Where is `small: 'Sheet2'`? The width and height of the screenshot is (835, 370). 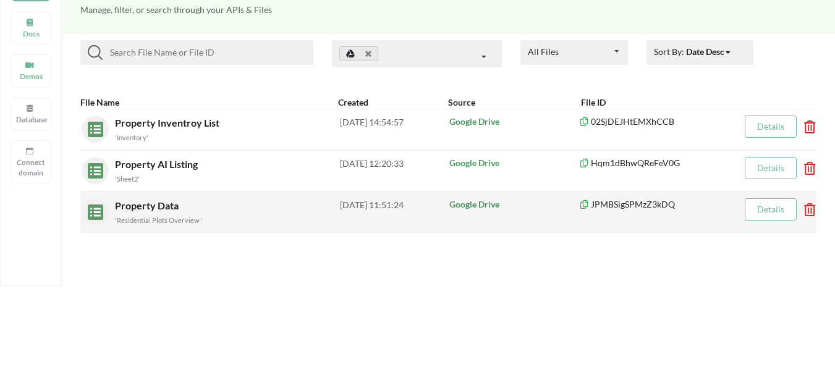
small: 'Sheet2' is located at coordinates (127, 179).